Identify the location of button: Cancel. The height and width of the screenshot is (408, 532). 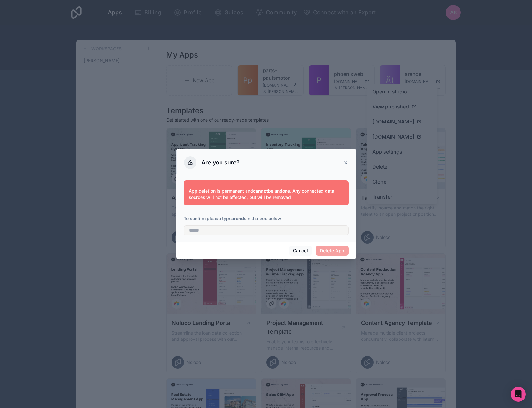
(301, 251).